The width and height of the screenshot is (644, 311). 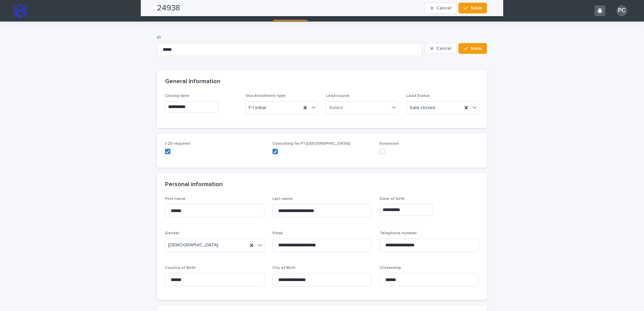 I want to click on span: Gender, so click(x=172, y=233).